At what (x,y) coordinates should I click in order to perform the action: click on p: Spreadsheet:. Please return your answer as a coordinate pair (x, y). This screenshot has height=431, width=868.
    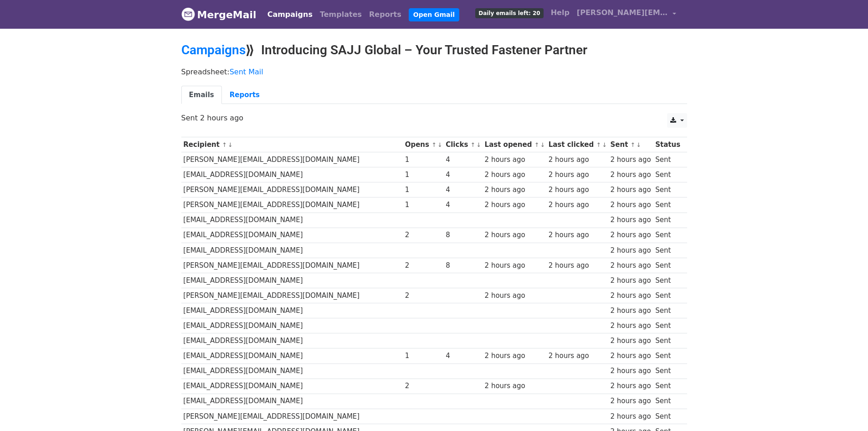
    Looking at the image, I should click on (435, 71).